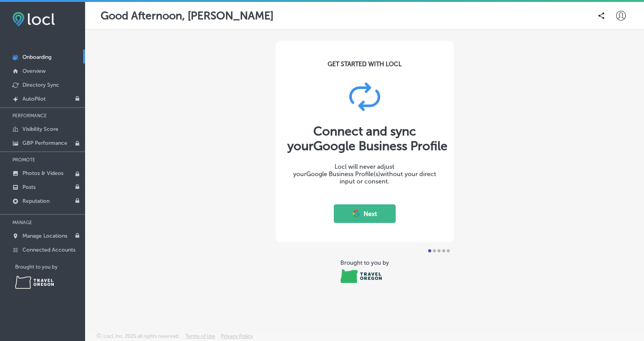  Describe the element at coordinates (343, 173) in the screenshot. I see `span: Google Business Profile(s)` at that location.